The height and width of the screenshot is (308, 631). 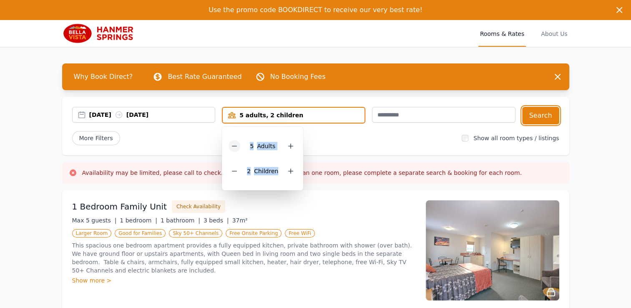 What do you see at coordinates (216, 220) in the screenshot?
I see `span: 3 beds |` at bounding box center [216, 220].